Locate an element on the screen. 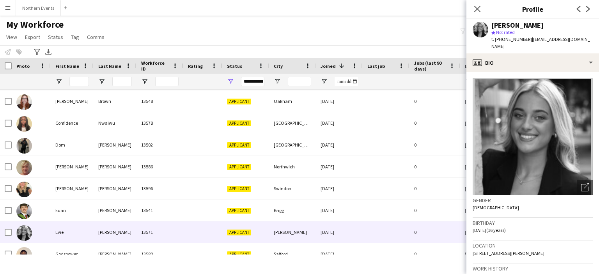 Image resolution: width=599 pixels, height=274 pixels. input: Workforce ID Filter Input is located at coordinates (167, 81).